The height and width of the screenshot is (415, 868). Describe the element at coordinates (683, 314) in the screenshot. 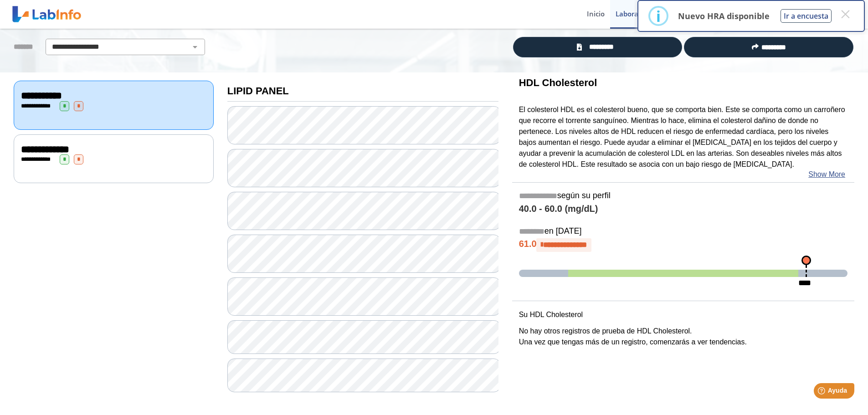

I see `p: Su HDL Cholesterol` at that location.